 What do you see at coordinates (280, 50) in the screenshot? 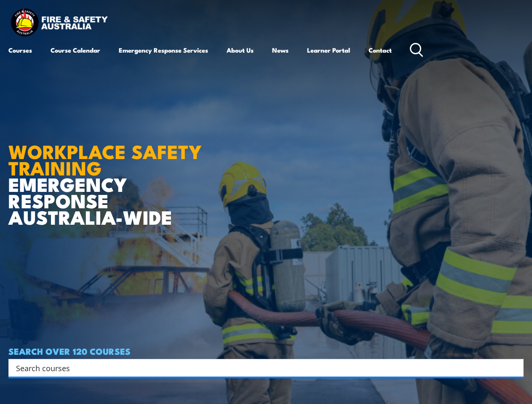
I see `a: News` at bounding box center [280, 50].